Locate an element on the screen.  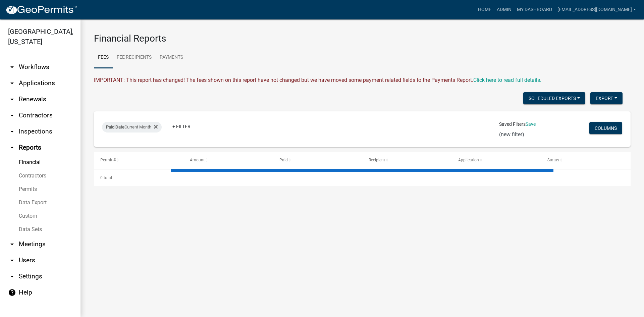
datatable-header-cell: Permit # is located at coordinates (139, 160).